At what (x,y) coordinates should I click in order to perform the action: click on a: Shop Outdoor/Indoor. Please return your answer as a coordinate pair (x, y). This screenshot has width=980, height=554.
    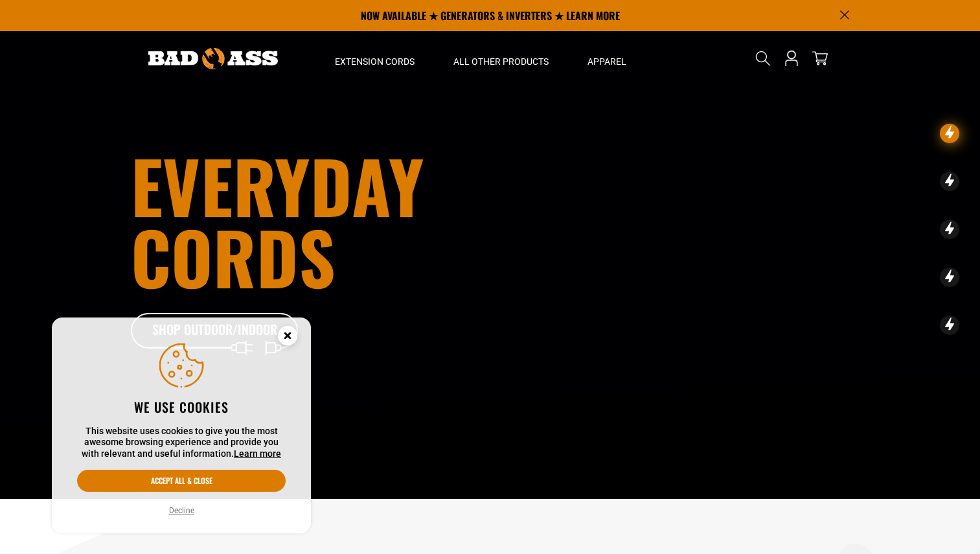
    Looking at the image, I should click on (215, 331).